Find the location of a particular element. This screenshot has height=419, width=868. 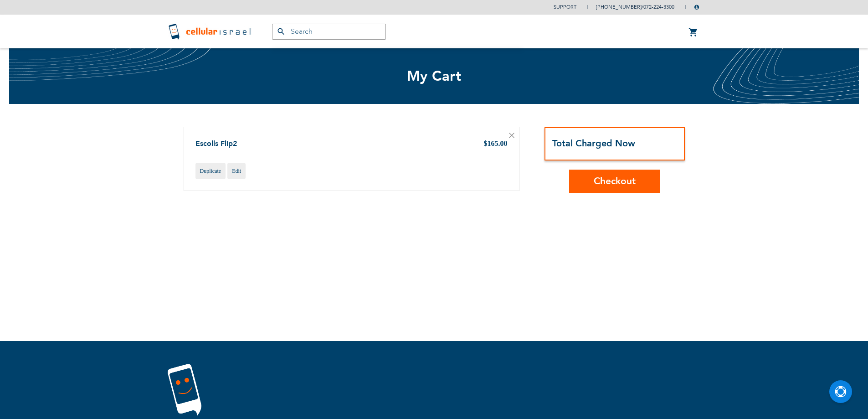

a: Edit is located at coordinates (237, 171).